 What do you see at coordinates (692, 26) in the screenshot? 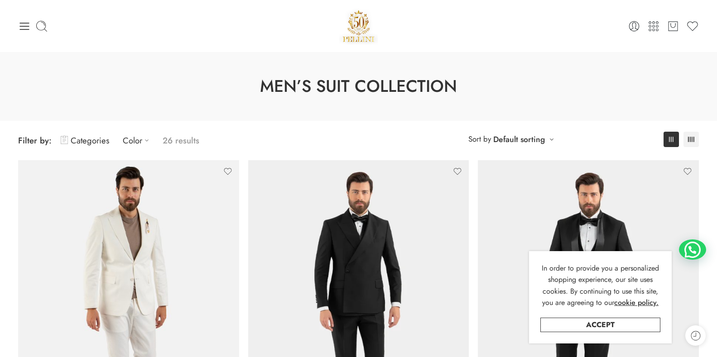
I see `a: Wishlist` at bounding box center [692, 26].